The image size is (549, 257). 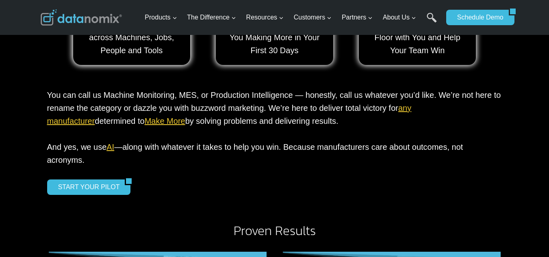 I want to click on span: Partners, so click(x=357, y=17).